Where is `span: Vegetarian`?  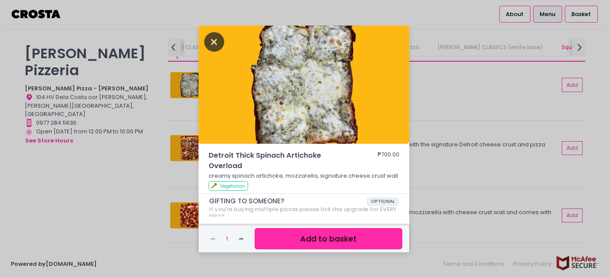 span: Vegetarian is located at coordinates (232, 186).